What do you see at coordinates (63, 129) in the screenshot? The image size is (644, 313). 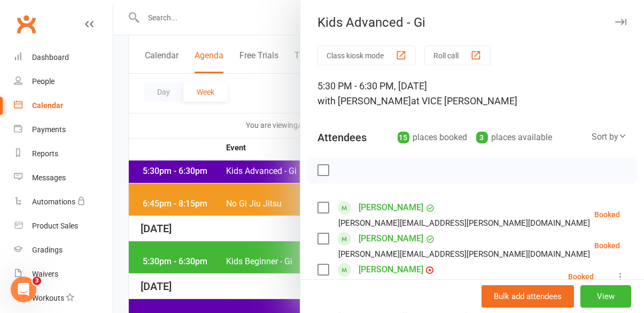 I see `a: Payments` at bounding box center [63, 129].